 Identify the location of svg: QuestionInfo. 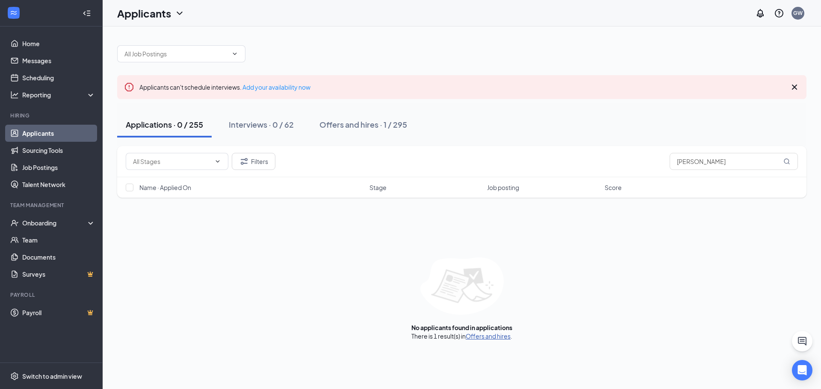
(779, 13).